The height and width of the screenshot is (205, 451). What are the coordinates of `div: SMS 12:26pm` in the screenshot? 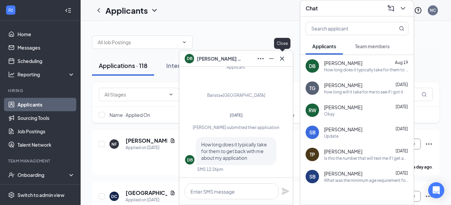 It's located at (210, 170).